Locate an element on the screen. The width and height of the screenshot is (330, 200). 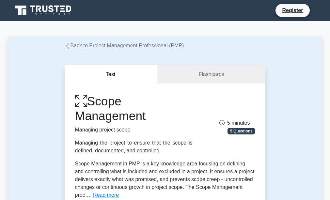
span: 5 Questions is located at coordinates (241, 131).